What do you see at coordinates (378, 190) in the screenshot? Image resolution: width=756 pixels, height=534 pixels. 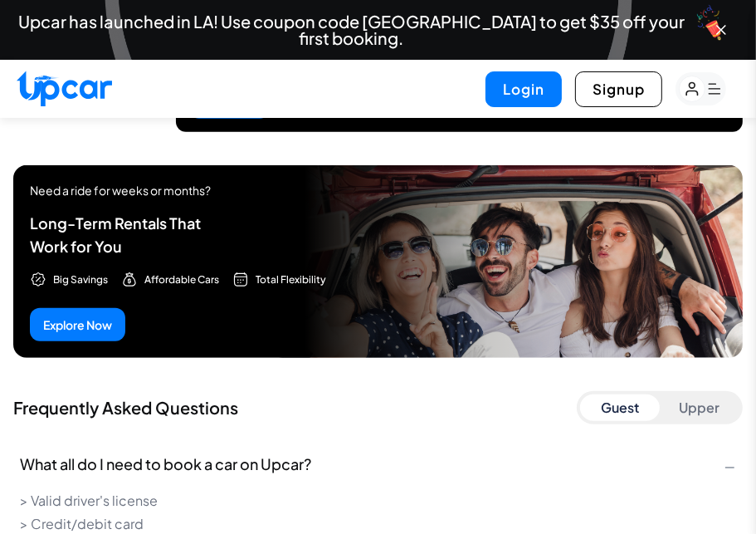 I see `p: Need a ride for weeks or months?` at bounding box center [378, 190].